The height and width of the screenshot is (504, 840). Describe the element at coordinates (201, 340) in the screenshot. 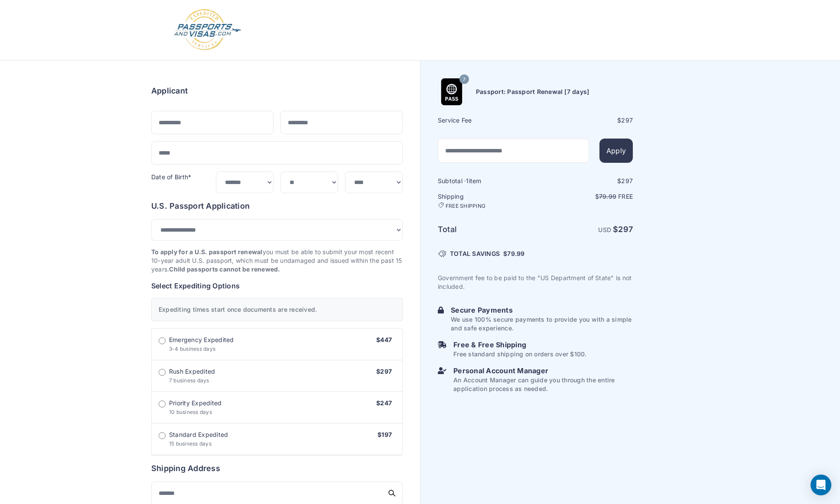

I see `span: Emergency Expedited` at that location.